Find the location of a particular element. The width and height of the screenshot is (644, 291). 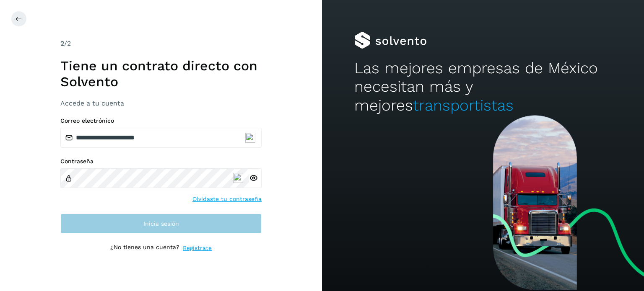

p: ¿No tienes una cuenta? is located at coordinates (145, 248).